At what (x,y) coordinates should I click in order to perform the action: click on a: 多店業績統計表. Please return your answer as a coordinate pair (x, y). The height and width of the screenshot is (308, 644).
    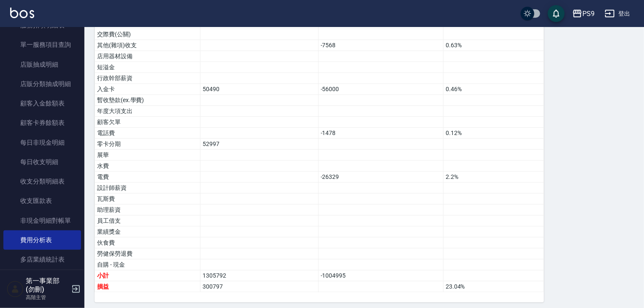
    Looking at the image, I should click on (42, 260).